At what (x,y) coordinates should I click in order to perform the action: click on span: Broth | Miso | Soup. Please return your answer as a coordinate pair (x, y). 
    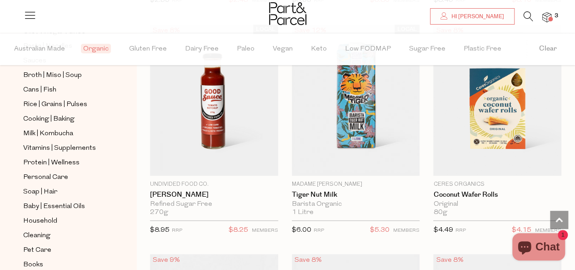
    Looking at the image, I should click on (52, 76).